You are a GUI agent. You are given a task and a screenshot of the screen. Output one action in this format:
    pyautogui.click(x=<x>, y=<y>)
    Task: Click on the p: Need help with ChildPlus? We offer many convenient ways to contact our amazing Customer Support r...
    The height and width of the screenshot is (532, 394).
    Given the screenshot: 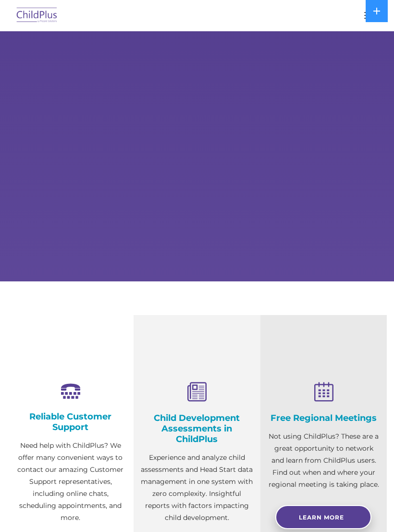 What is the action you would take?
    pyautogui.click(x=70, y=482)
    